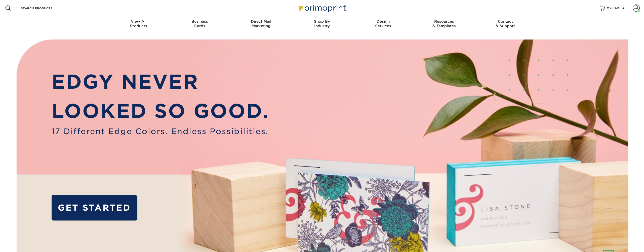 This screenshot has width=644, height=252. What do you see at coordinates (261, 24) in the screenshot?
I see `a: Direct MailMarketing` at bounding box center [261, 24].